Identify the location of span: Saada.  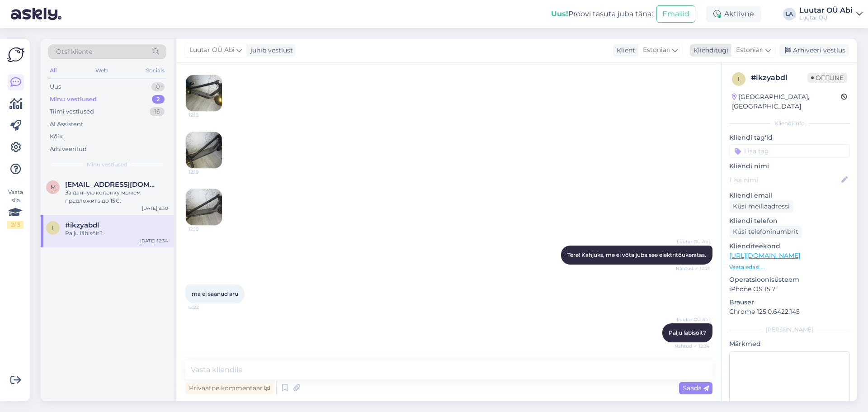
(696, 389).